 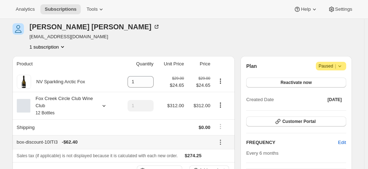 I want to click on button: Subscriptions, so click(x=60, y=9).